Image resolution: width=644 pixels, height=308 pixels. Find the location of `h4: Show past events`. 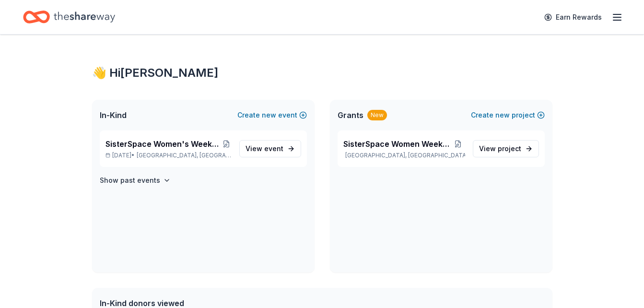

h4: Show past events is located at coordinates (130, 181).